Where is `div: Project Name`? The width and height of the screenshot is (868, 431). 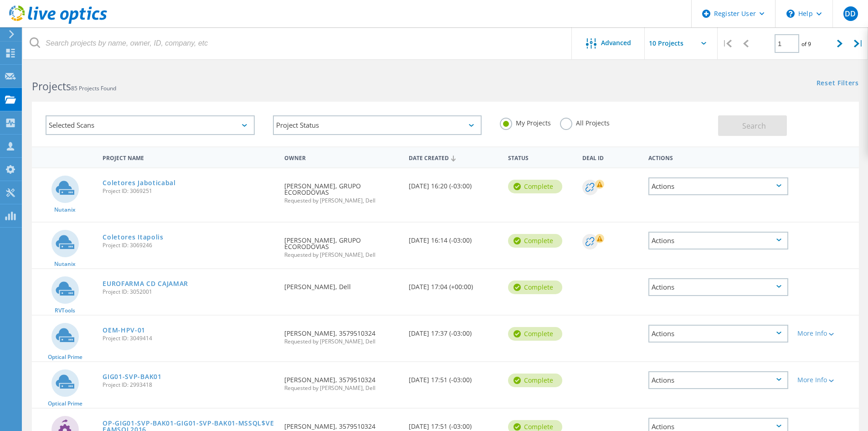
div: Project Name is located at coordinates (189, 157).